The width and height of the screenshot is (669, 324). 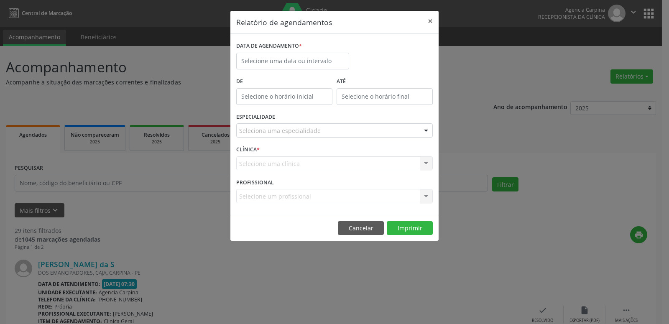 What do you see at coordinates (248, 150) in the screenshot?
I see `label: CLÍNICA` at bounding box center [248, 150].